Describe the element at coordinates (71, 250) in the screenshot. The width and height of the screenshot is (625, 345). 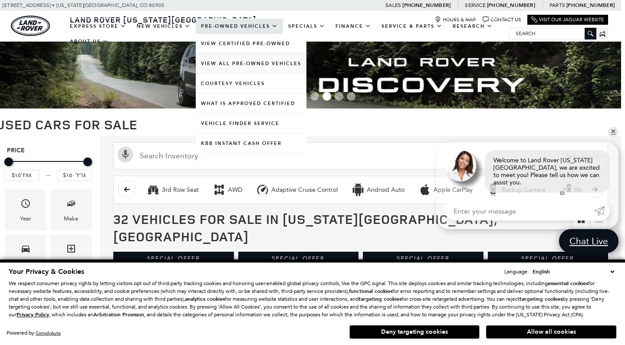
I see `span: Trim` at that location.